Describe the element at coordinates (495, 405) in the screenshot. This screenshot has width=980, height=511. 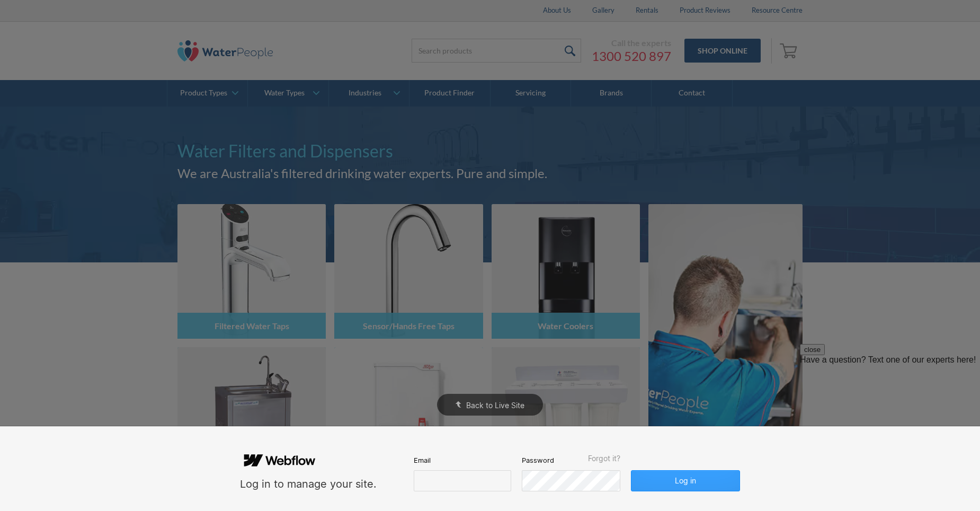
I see `span: Back to Live Site` at that location.